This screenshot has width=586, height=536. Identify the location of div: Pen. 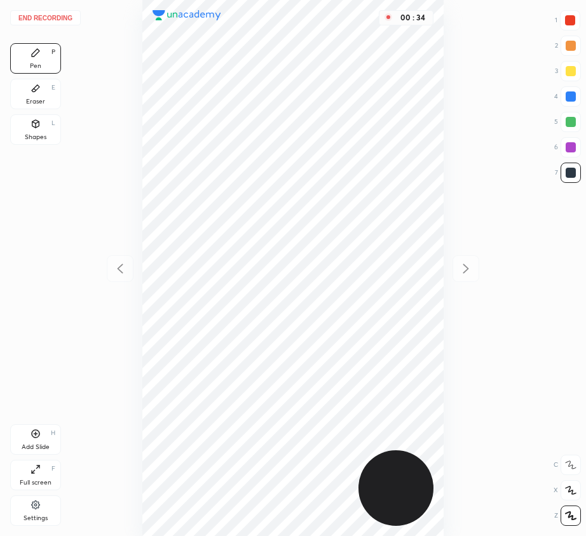
(36, 66).